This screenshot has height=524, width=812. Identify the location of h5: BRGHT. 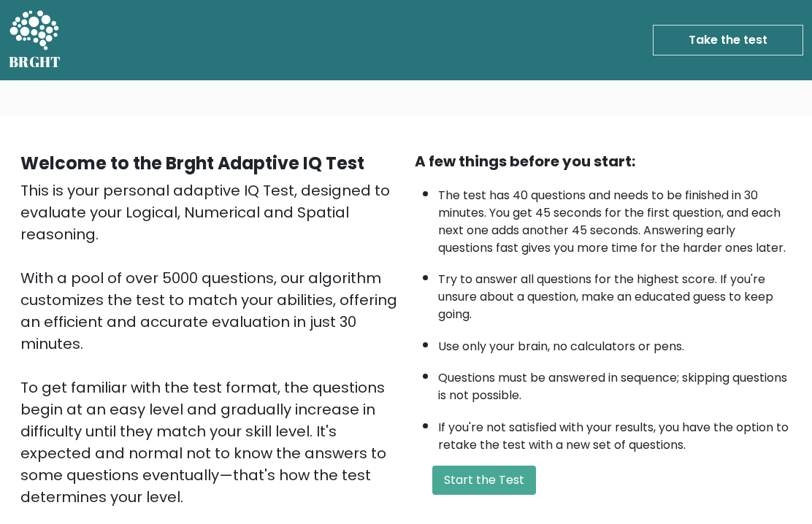
(35, 62).